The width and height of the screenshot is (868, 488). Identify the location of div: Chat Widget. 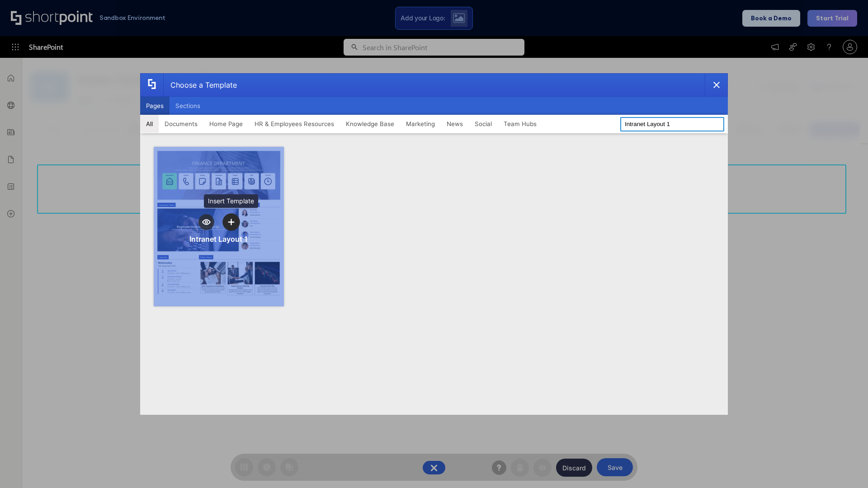
(845, 467).